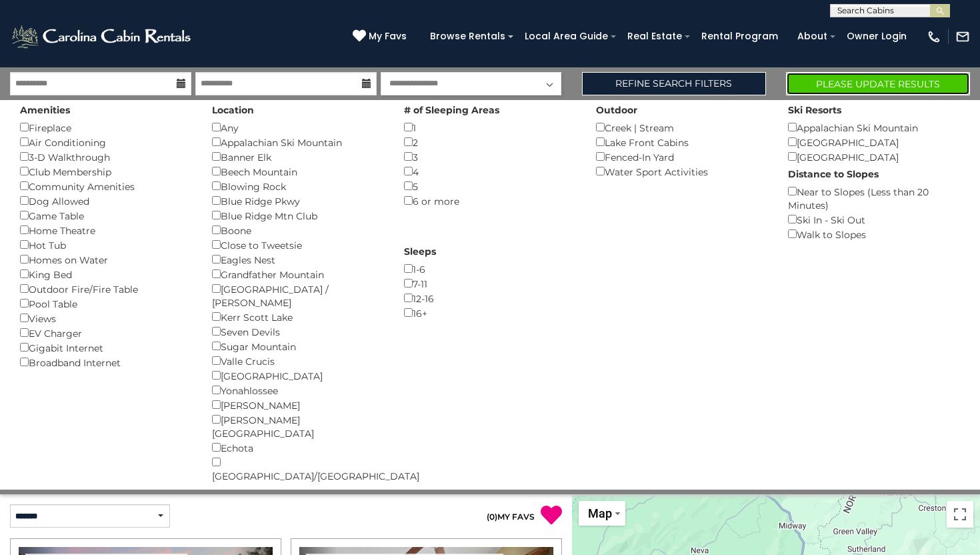 This screenshot has width=980, height=555. I want to click on div: 1-6, so click(490, 268).